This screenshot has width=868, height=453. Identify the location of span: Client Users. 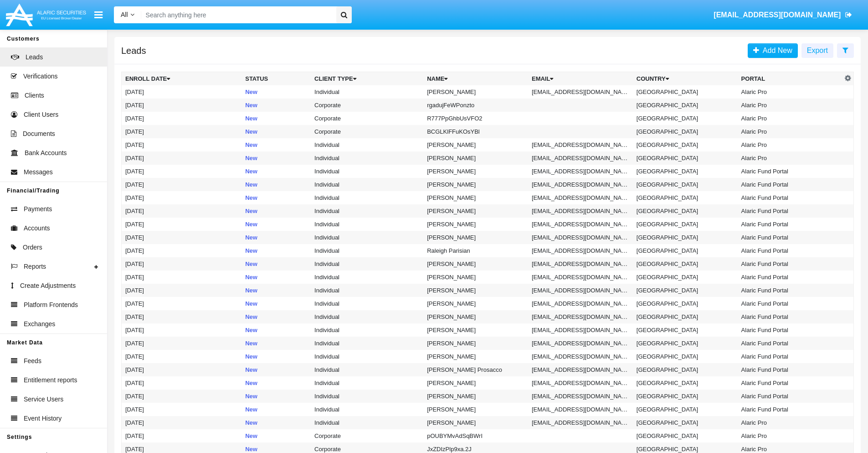
(41, 115).